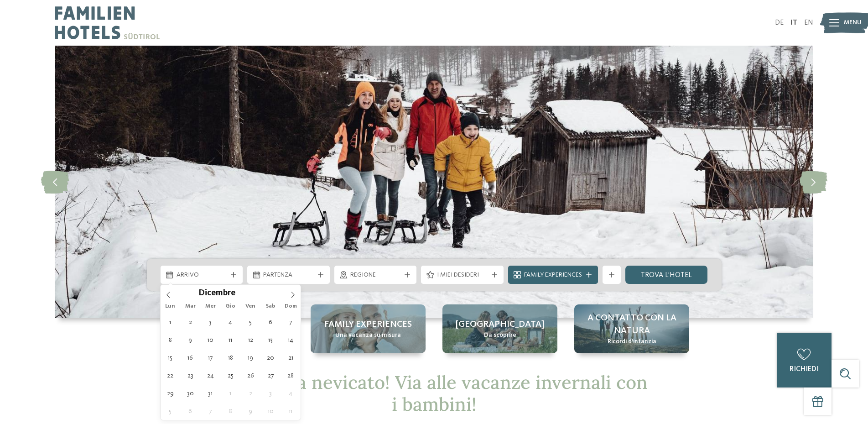  I want to click on span: Dicembre 3, 2025, so click(210, 322).